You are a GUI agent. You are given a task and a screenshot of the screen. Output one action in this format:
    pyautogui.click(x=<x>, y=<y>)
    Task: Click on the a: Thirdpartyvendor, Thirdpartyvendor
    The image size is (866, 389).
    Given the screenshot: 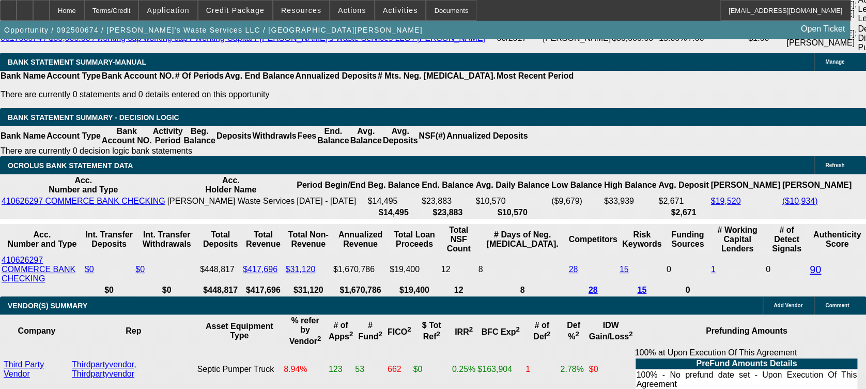 What is the action you would take?
    pyautogui.click(x=104, y=369)
    